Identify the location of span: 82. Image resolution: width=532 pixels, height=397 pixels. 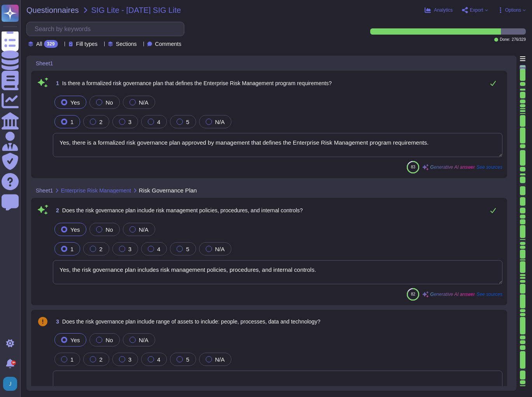
(413, 294).